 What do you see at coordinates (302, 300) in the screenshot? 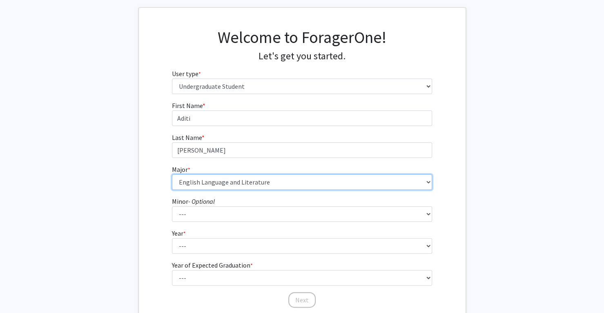
I see `button: Next` at bounding box center [302, 300].